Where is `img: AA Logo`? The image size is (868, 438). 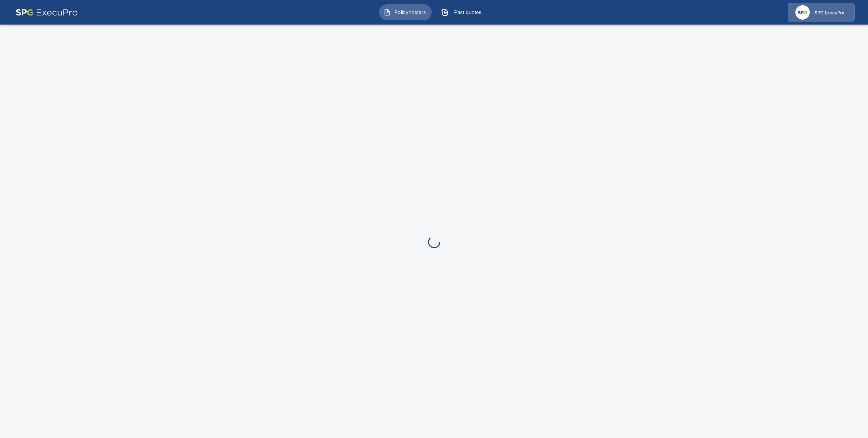 img: AA Logo is located at coordinates (46, 12).